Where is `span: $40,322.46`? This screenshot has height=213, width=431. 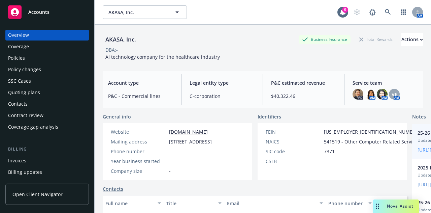
span: $40,322.46 is located at coordinates (303, 96).